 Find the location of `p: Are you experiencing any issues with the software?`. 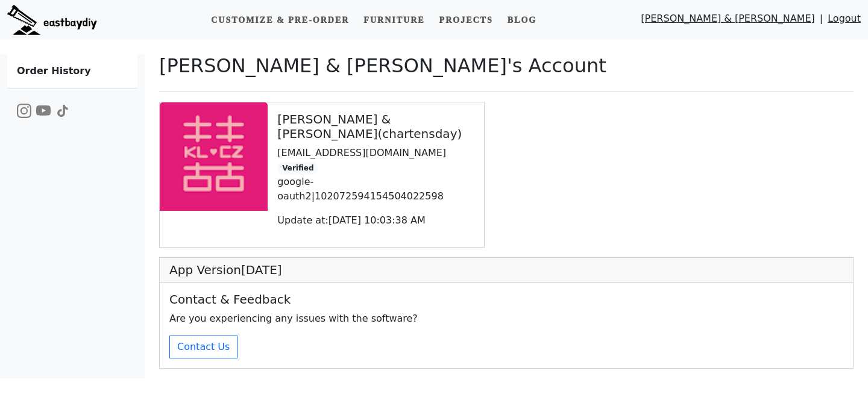

p: Are you experiencing any issues with the software? is located at coordinates (506, 319).